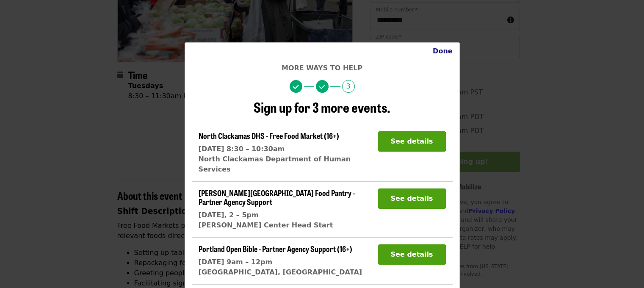 The image size is (644, 288). Describe the element at coordinates (275, 249) in the screenshot. I see `span: Portland Open Bible - Partner Agency Support (16+)` at that location.